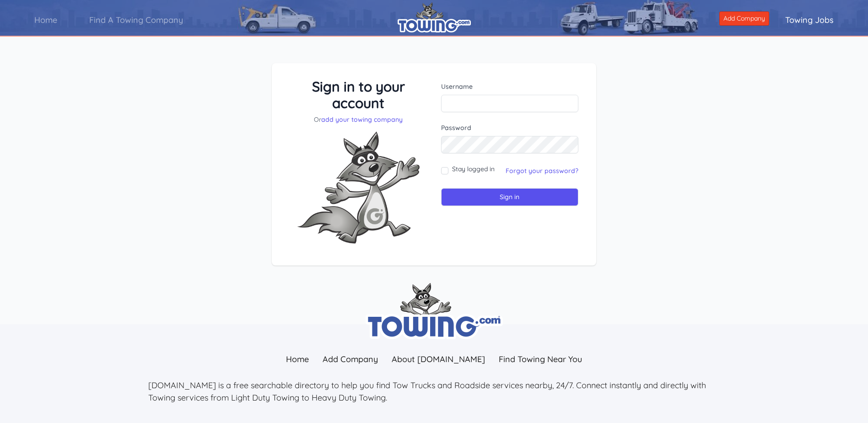 The height and width of the screenshot is (423, 868). I want to click on label: Stay logged in, so click(473, 169).